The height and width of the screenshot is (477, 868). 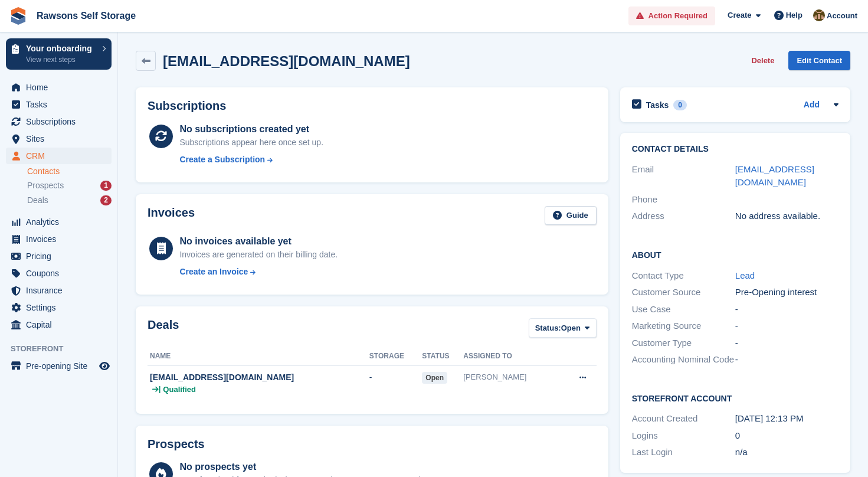 I want to click on div: No invoices available yet, so click(x=259, y=242).